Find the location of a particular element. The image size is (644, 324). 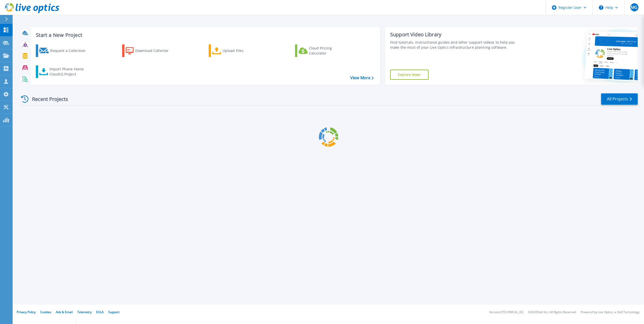

a: EULA is located at coordinates (100, 312).